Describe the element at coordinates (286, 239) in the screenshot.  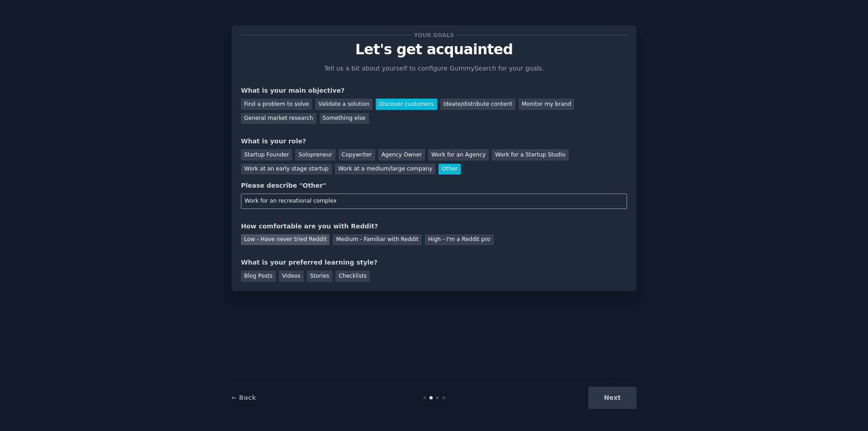
I see `div: Low - Have never tried Reddit` at that location.